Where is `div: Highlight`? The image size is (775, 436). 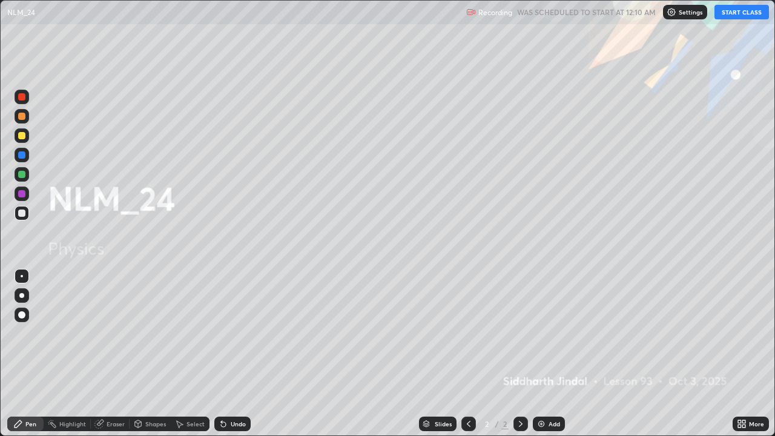 div: Highlight is located at coordinates (73, 424).